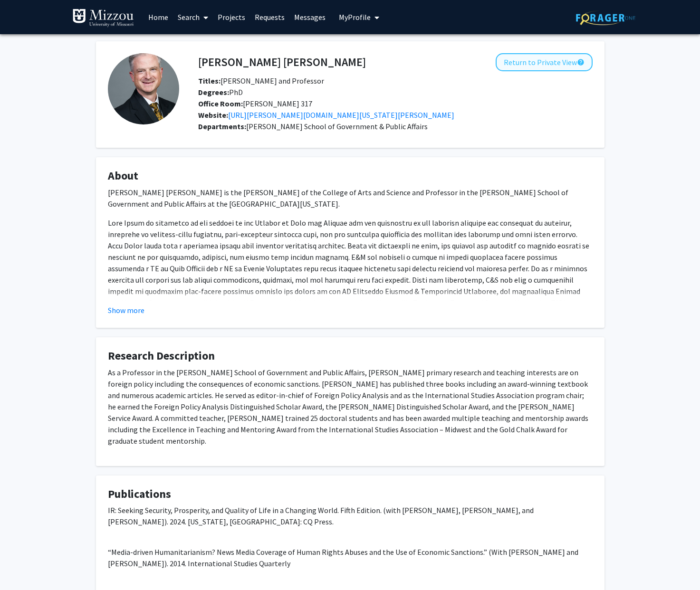  I want to click on h4: Research Description, so click(351, 356).